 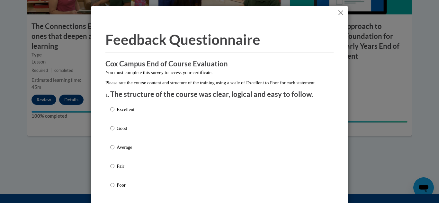 What do you see at coordinates (125, 185) in the screenshot?
I see `p: Poor` at bounding box center [125, 185].